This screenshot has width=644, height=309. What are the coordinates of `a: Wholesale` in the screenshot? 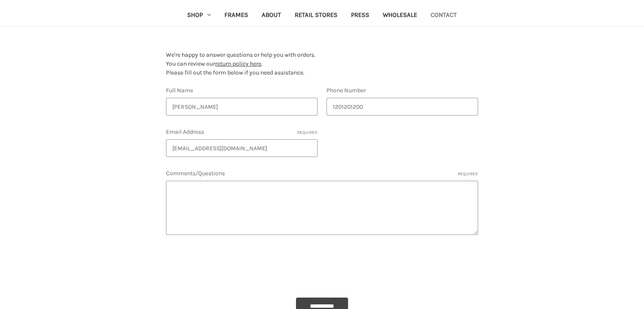 It's located at (400, 16).